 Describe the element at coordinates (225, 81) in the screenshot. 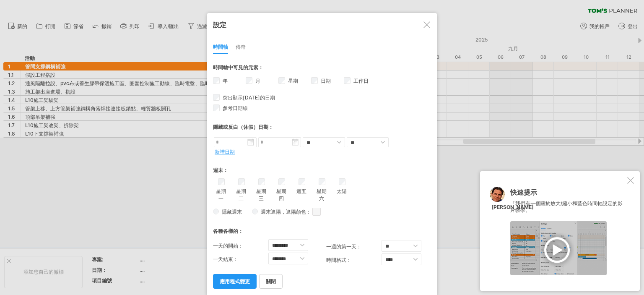

I see `font: 年` at that location.